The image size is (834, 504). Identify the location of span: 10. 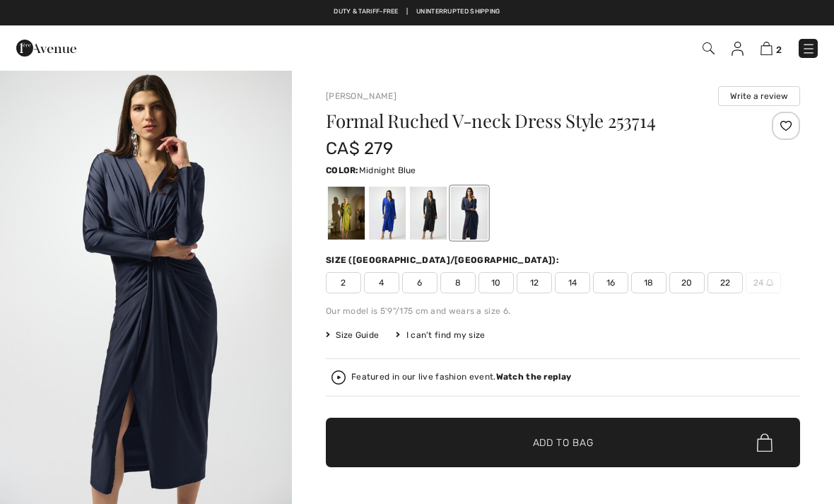
(496, 283).